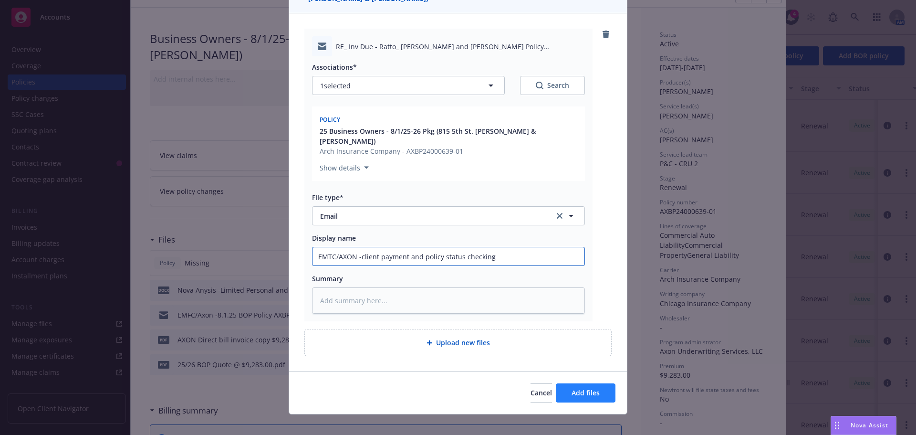 The height and width of the screenshot is (435, 916). Describe the element at coordinates (864, 425) in the screenshot. I see `button: Nova Assist` at that location.